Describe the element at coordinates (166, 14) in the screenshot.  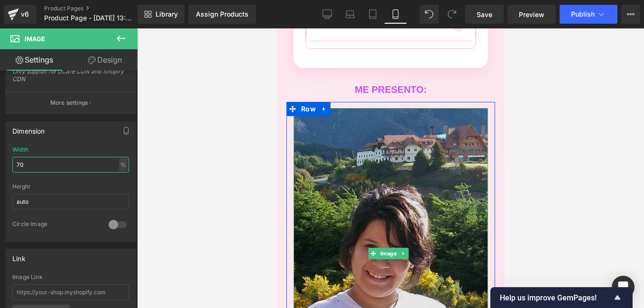
I see `span: Library` at that location.